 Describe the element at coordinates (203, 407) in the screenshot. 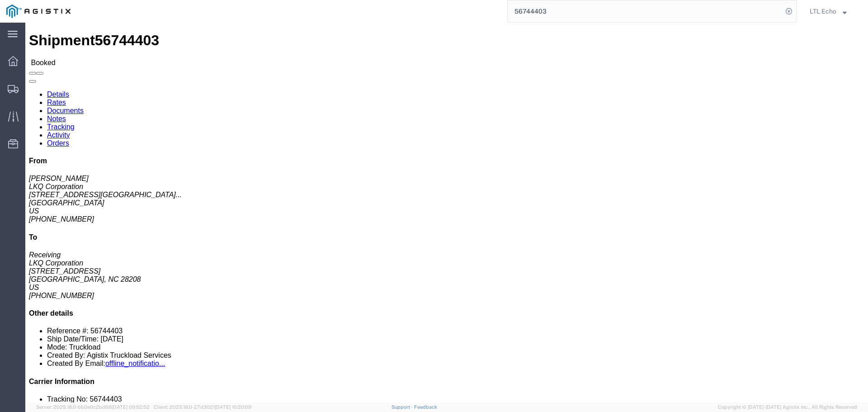

I see `span: Client: 2025.18.0-27d3021` at that location.